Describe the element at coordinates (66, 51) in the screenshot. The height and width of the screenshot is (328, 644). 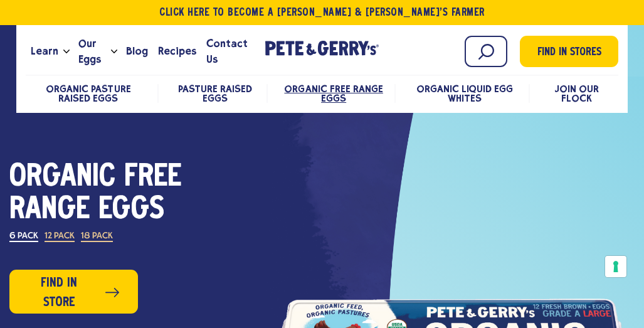
I see `button: Open the dropdown menu for Learn` at that location.